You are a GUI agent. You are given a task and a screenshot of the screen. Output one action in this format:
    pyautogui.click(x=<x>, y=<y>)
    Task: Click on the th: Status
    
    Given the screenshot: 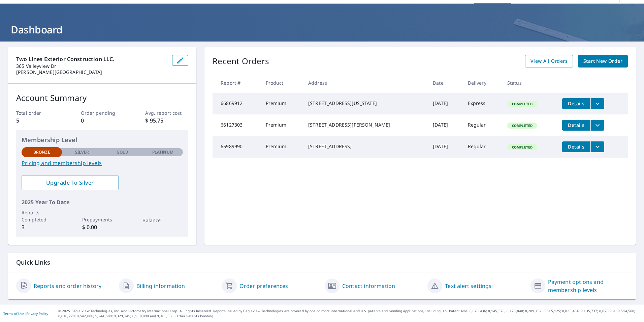 What is the action you would take?
    pyautogui.click(x=529, y=83)
    